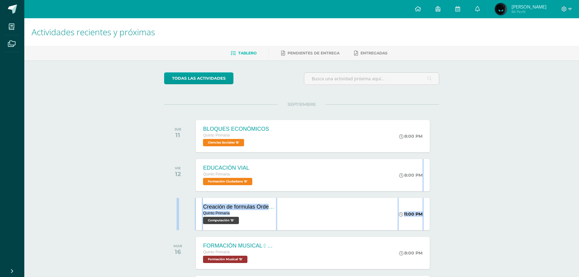 The image size is (579, 277). Describe the element at coordinates (314, 53) in the screenshot. I see `span: Pendientes de entrega` at that location.